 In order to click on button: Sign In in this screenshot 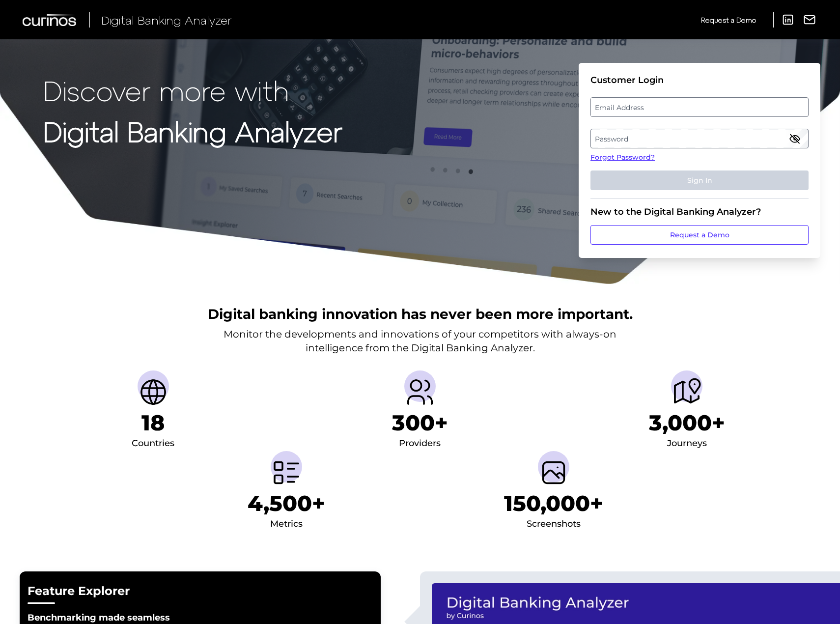, I will do `click(700, 180)`.